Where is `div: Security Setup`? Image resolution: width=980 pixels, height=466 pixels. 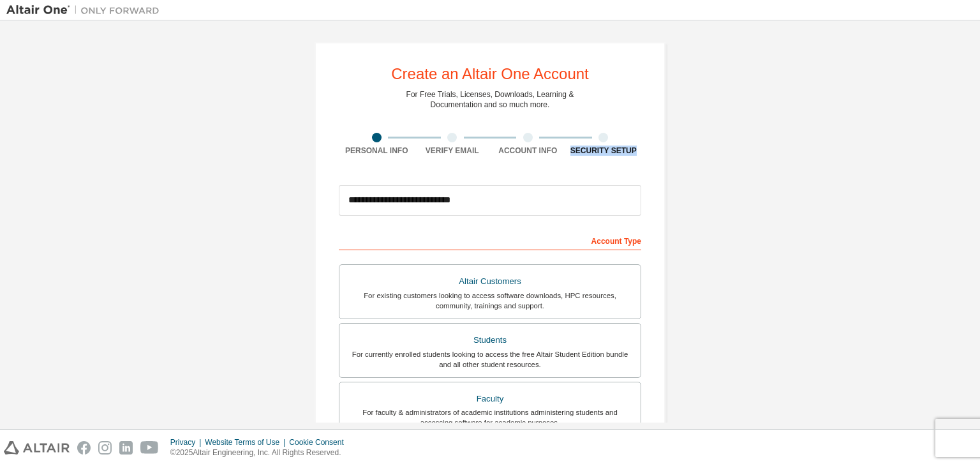 div: Security Setup is located at coordinates (604, 151).